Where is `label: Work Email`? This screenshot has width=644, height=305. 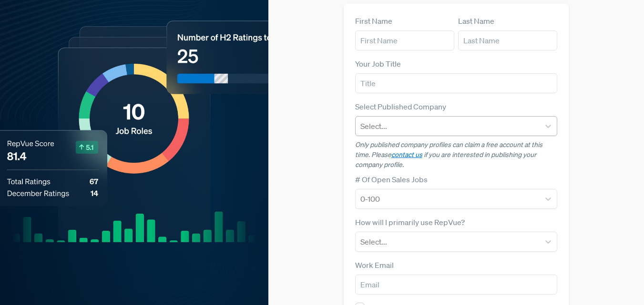
label: Work Email is located at coordinates (374, 265).